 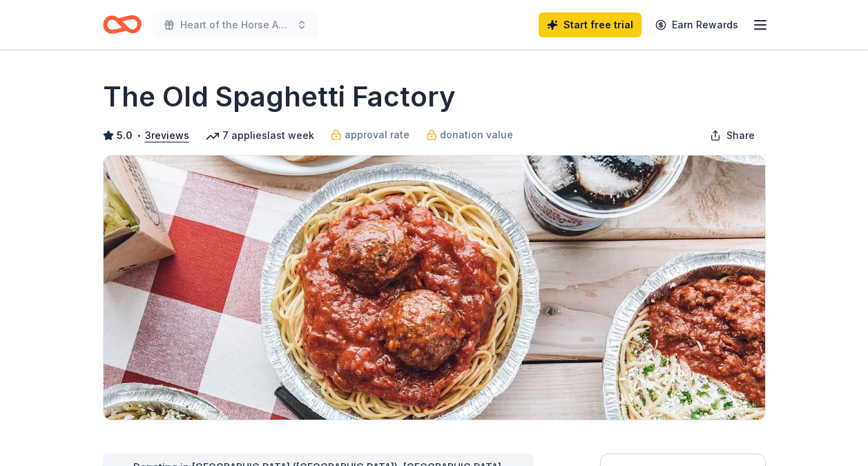 I want to click on img: Image for The Old Spaghetti Factory, so click(x=434, y=287).